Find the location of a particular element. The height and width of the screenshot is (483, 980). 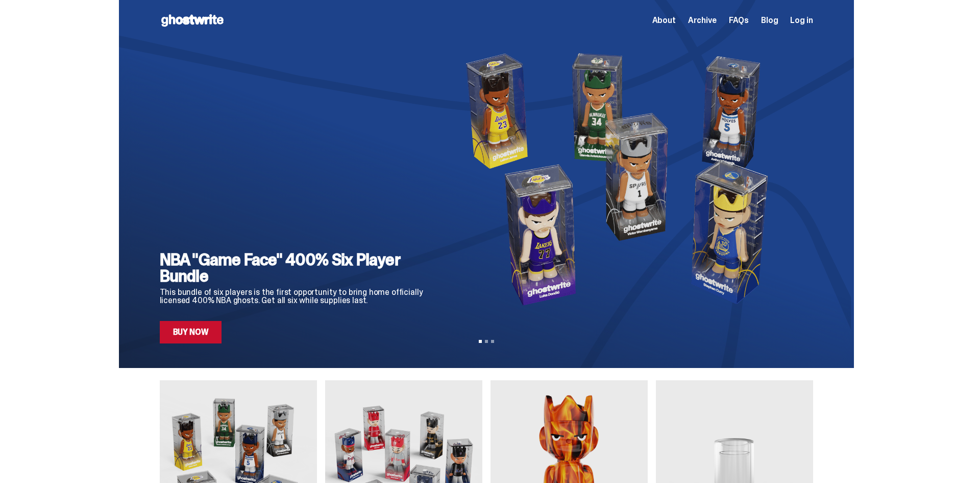

a: Log in is located at coordinates (801, 20).